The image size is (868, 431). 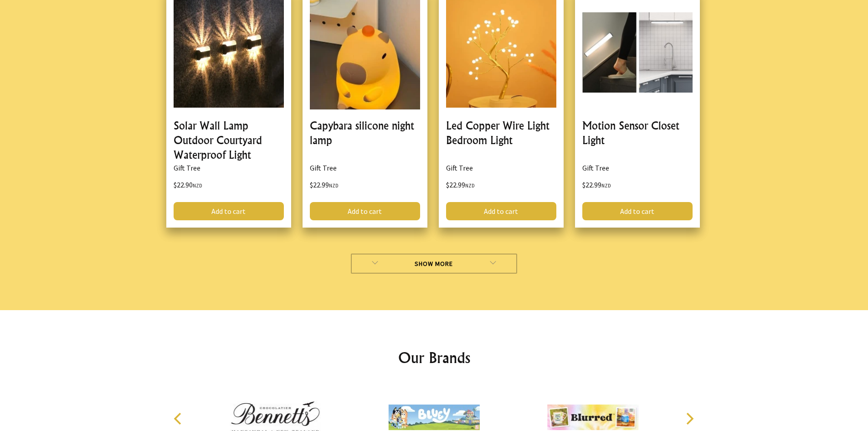 I want to click on h2: Our Brands, so click(x=434, y=357).